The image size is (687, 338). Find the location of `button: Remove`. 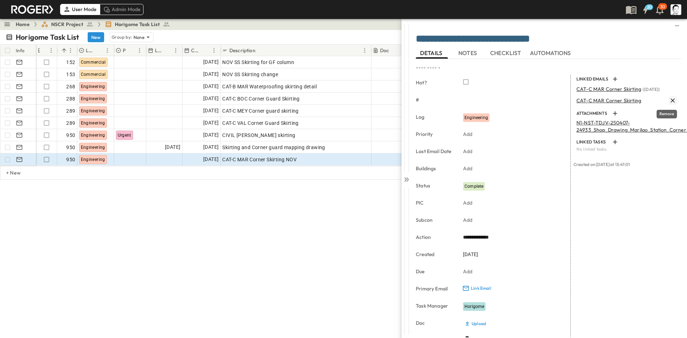

button: Remove is located at coordinates (672, 100).